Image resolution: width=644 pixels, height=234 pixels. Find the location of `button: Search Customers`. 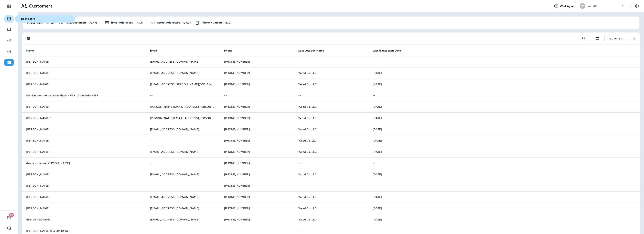

button: Search Customers is located at coordinates (584, 38).